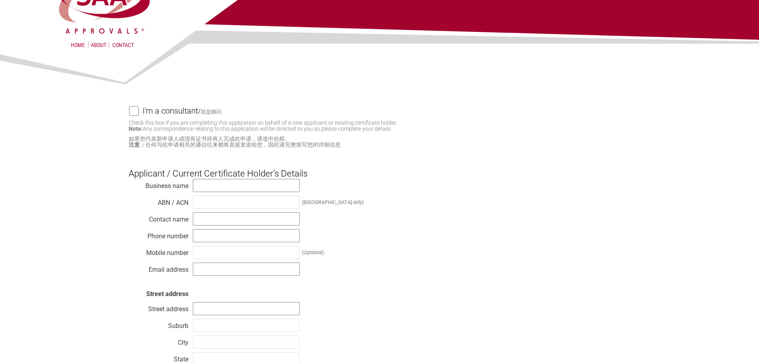  Describe the element at coordinates (159, 218) in the screenshot. I see `div: Contact name` at that location.